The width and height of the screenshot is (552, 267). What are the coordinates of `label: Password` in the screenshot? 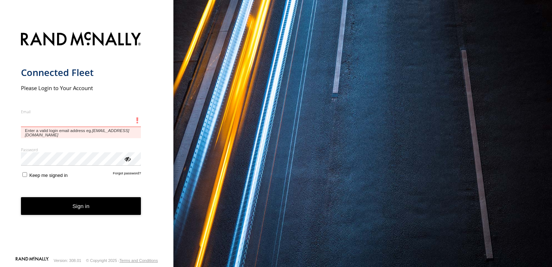 It's located at (81, 149).